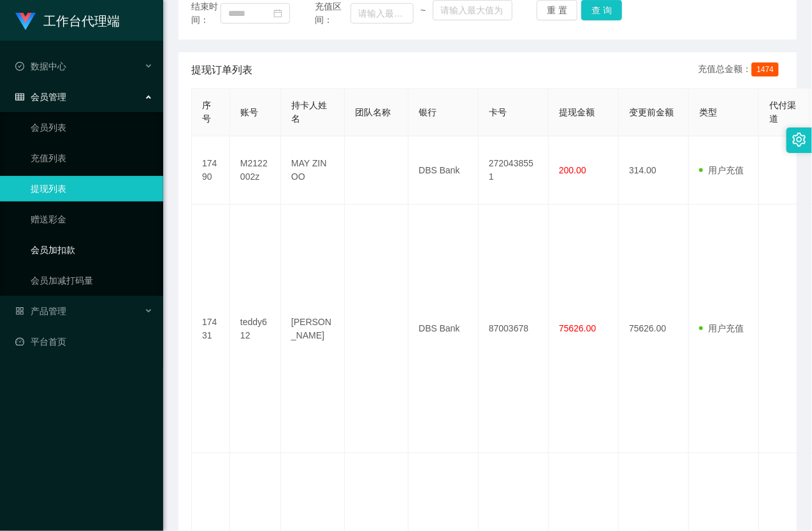 This screenshot has height=531, width=812. I want to click on span: 75626.00, so click(578, 328).